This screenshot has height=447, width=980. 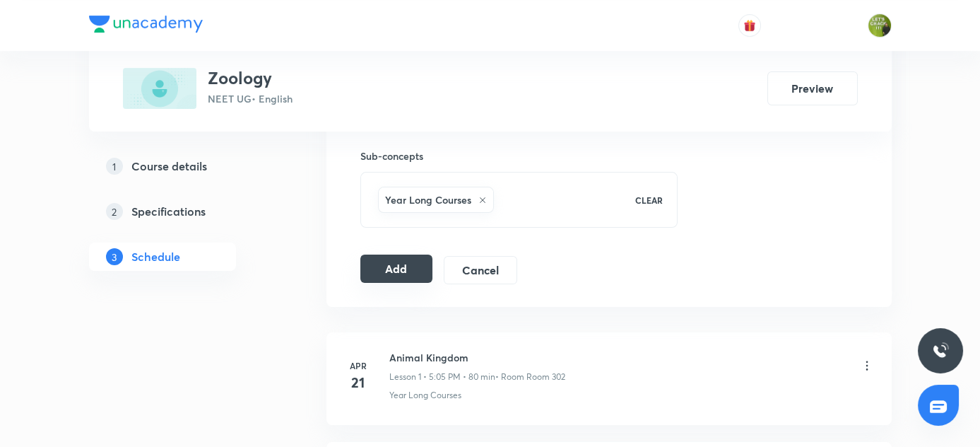 I want to click on button: Preview, so click(x=813, y=89).